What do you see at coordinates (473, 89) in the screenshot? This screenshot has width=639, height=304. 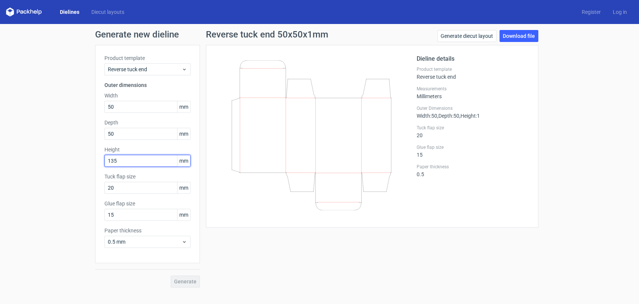 I see `label: Measurements` at bounding box center [473, 89].